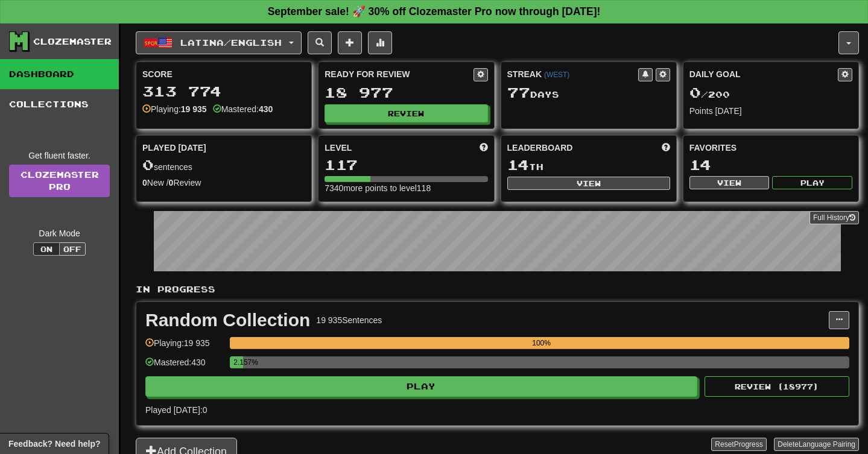 Image resolution: width=868 pixels, height=454 pixels. Describe the element at coordinates (518, 165) in the screenshot. I see `span: 14` at that location.